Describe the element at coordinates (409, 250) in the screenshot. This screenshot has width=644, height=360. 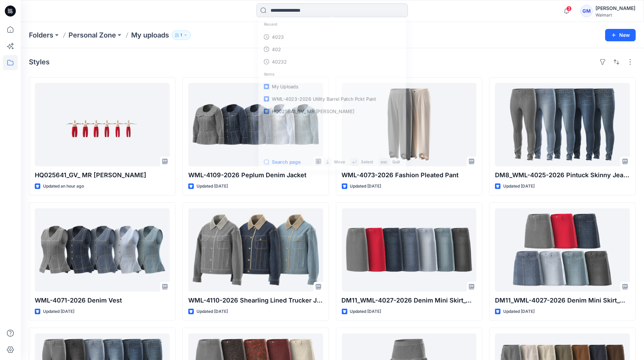
I see `a: DM11_WML-4027-2026 Denim Mini Skirt_Opt2` at that location.